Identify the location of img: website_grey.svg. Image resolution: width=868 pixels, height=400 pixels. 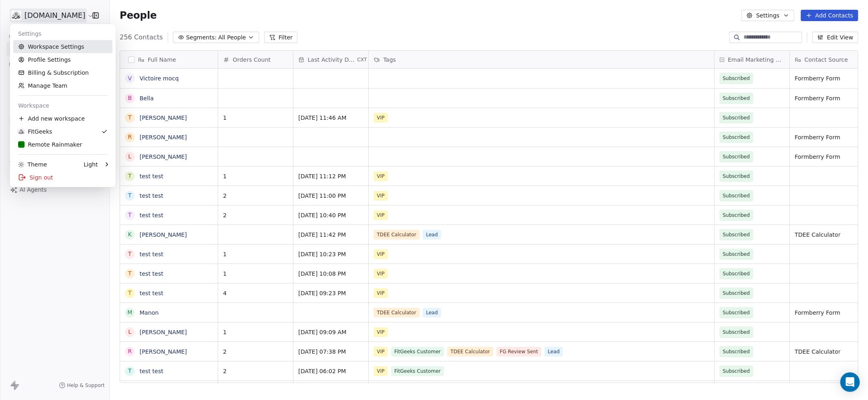
(16, 24).